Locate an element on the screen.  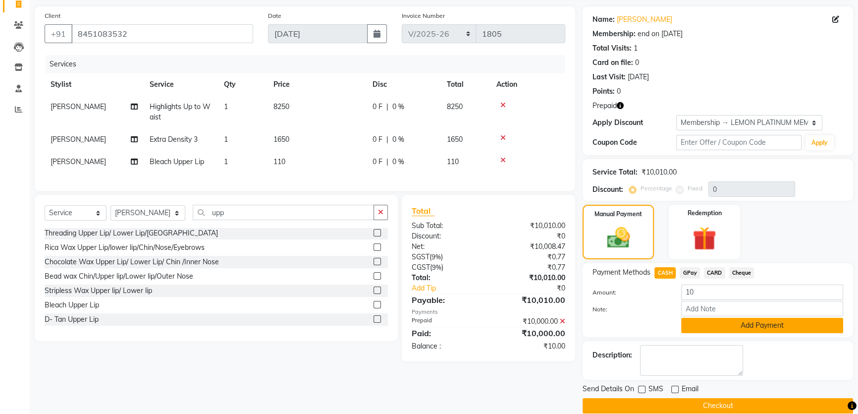
label: Percentage is located at coordinates (657, 188).